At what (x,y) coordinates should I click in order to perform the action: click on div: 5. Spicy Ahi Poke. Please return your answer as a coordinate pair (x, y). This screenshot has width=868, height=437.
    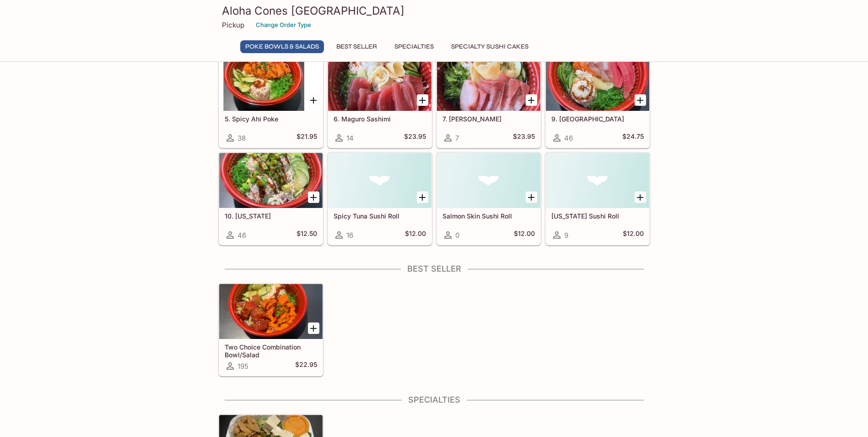
    Looking at the image, I should click on (271, 83).